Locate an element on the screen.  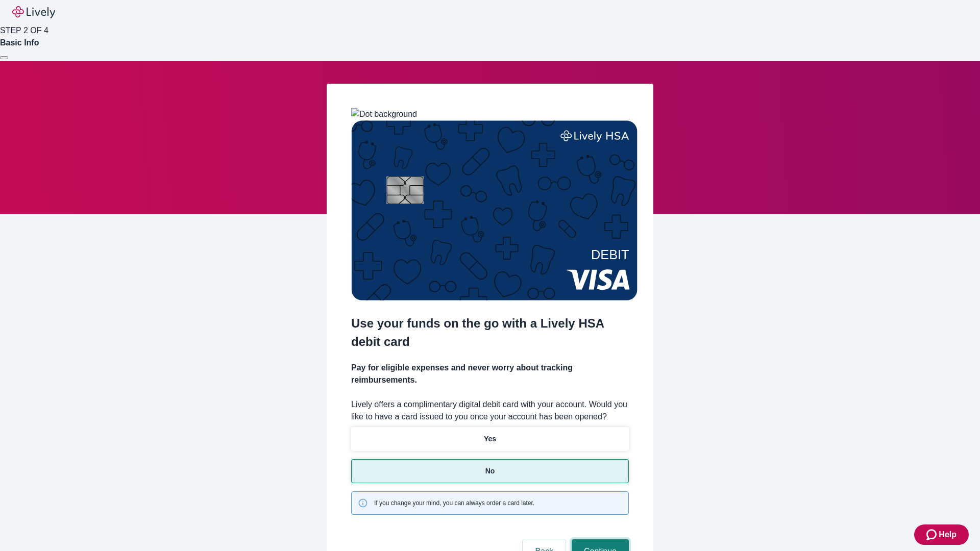
h4: Pay for eligible expenses and never worry about tracking reimbursements. is located at coordinates (490, 374).